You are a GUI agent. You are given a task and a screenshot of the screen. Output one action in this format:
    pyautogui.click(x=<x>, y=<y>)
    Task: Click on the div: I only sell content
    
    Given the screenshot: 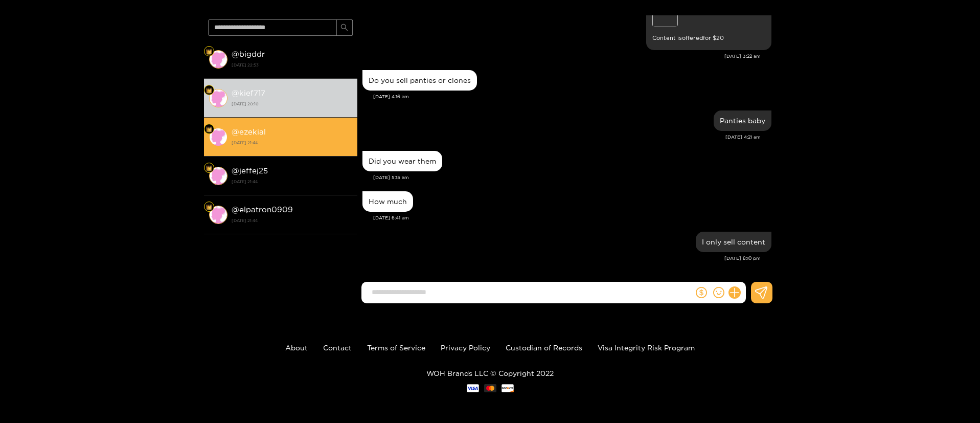 What is the action you would take?
    pyautogui.click(x=734, y=242)
    